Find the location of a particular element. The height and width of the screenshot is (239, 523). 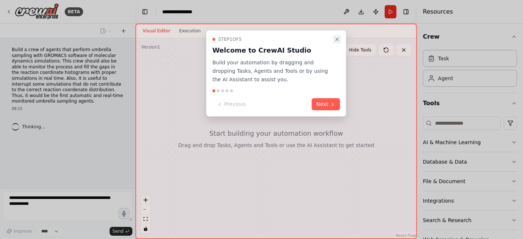

span: Step 1 of 5 is located at coordinates (230, 39).